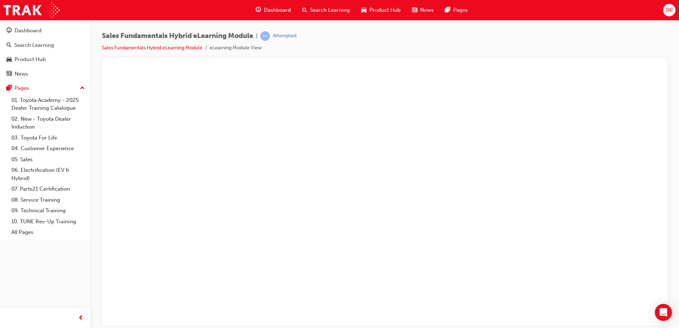  What do you see at coordinates (48, 200) in the screenshot?
I see `a: 08. Service Training` at bounding box center [48, 200].